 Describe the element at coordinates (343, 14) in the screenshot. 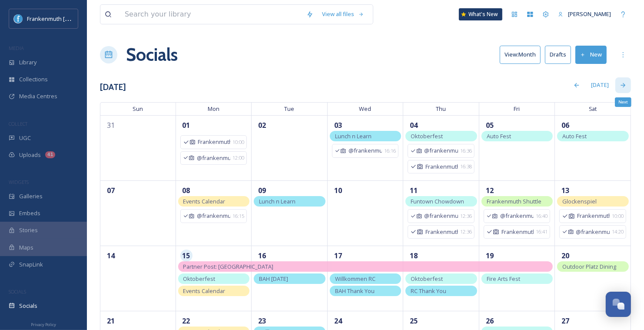

I see `a: View all files` at that location.